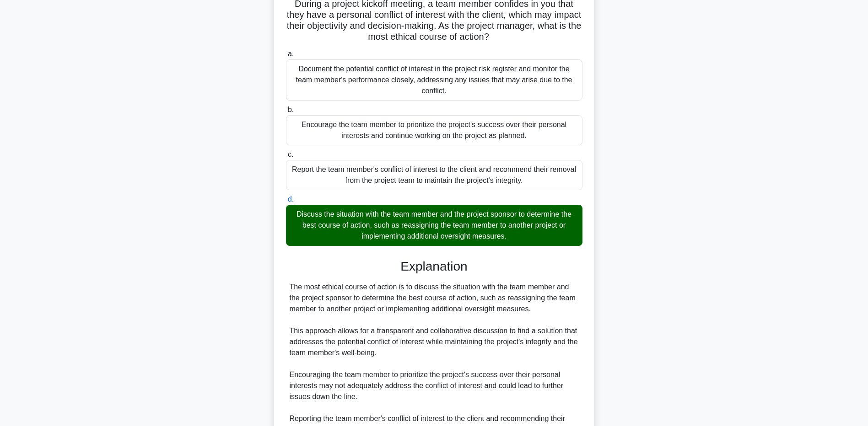 The height and width of the screenshot is (426, 868). What do you see at coordinates (434, 175) in the screenshot?
I see `div: Report the team member's conflict of interest to the client and recommend their removal from the ...` at bounding box center [434, 175].